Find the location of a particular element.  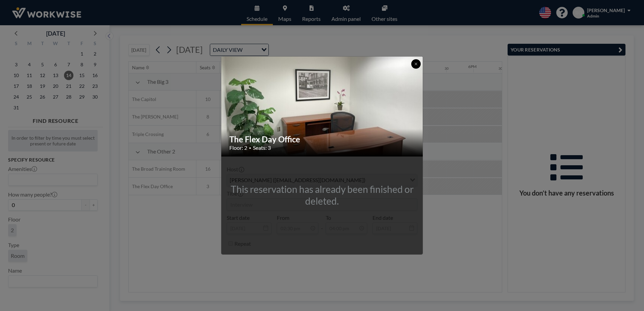

h2: The Flex Day Office is located at coordinates (322, 139).